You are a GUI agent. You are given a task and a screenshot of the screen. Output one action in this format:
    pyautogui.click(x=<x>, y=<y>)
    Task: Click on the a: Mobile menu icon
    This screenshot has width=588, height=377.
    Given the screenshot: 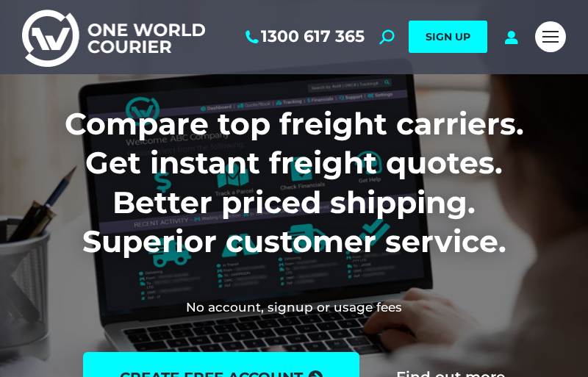 What is the action you would take?
    pyautogui.click(x=551, y=37)
    